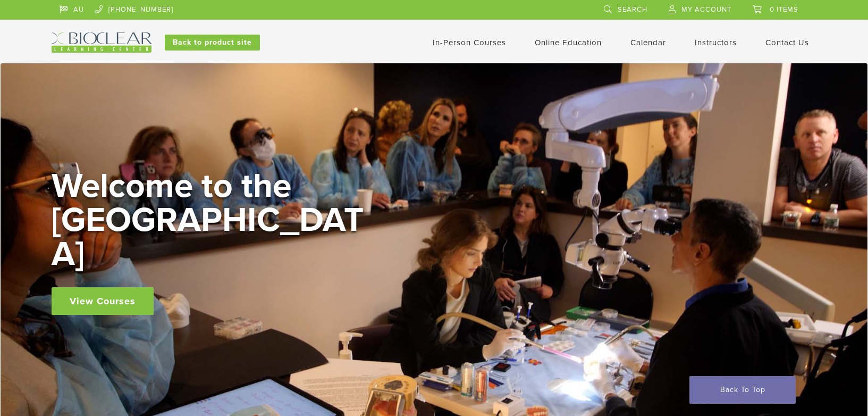 The width and height of the screenshot is (868, 416). What do you see at coordinates (707, 10) in the screenshot?
I see `span: My Account` at bounding box center [707, 10].